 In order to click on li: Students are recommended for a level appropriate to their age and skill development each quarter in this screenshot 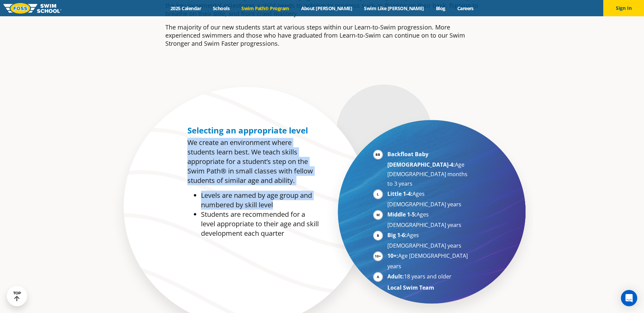, I will do `click(260, 224)`.